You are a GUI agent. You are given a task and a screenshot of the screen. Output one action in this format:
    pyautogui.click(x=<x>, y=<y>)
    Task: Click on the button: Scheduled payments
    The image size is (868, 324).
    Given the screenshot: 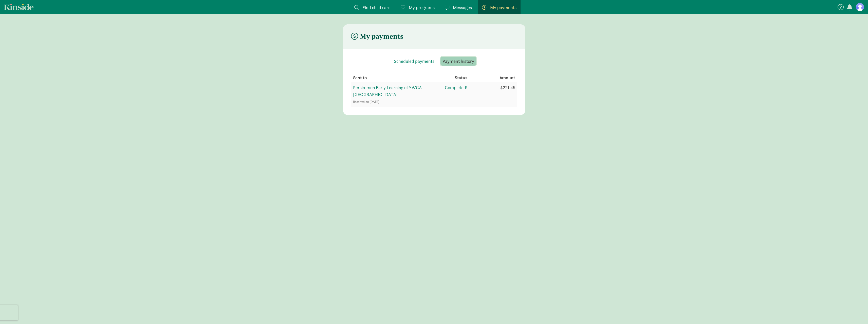 What is the action you would take?
    pyautogui.click(x=414, y=61)
    